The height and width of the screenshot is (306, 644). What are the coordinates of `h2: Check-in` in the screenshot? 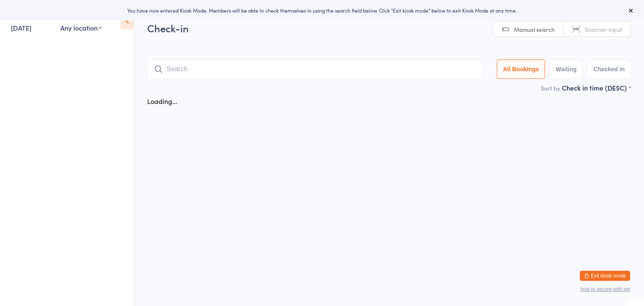 It's located at (389, 28).